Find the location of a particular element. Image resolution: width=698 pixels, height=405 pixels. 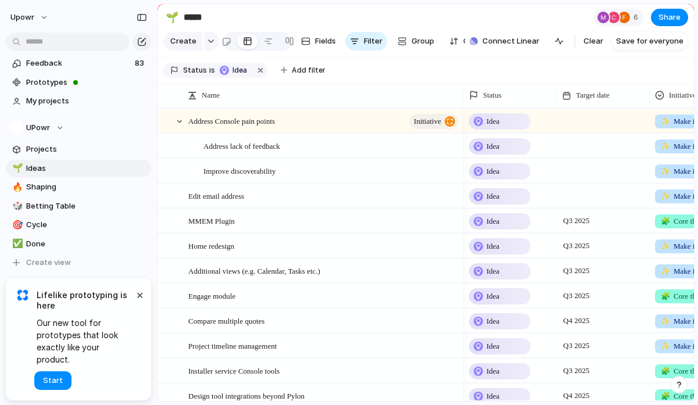

span: Address Console pain points is located at coordinates (231, 120).